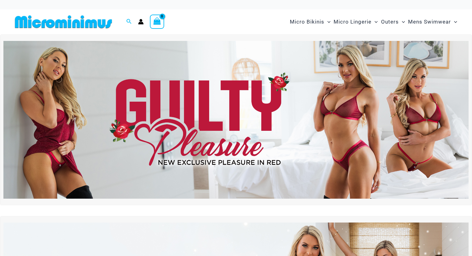 The height and width of the screenshot is (256, 472). What do you see at coordinates (310, 22) in the screenshot?
I see `a: Micro BikinisMenu ToggleMenu Toggle` at bounding box center [310, 22].